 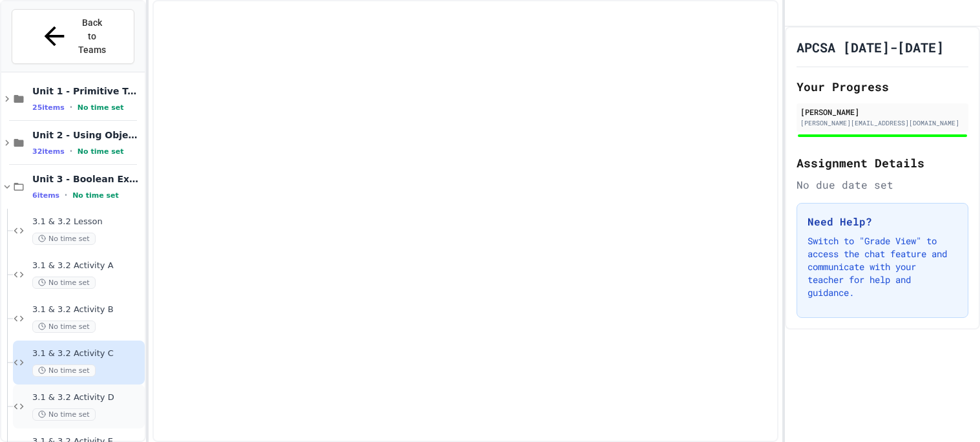 I want to click on span: 3.1 & 3.2 Activity C, so click(x=87, y=353).